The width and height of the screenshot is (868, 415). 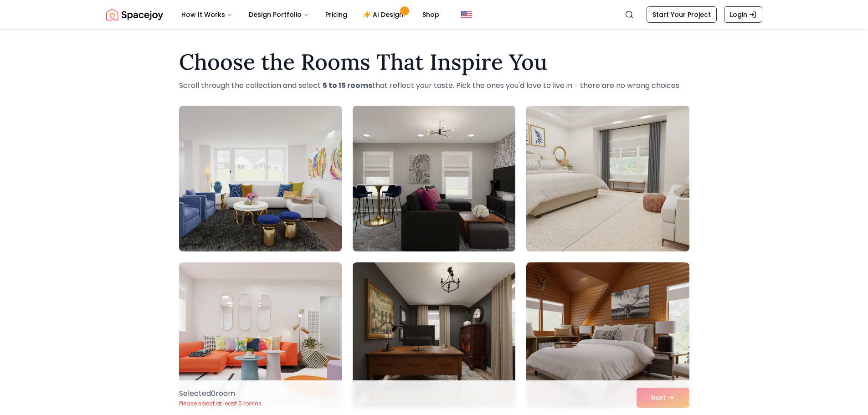 What do you see at coordinates (220, 403) in the screenshot?
I see `p: Please select at least 5 rooms` at bounding box center [220, 403].